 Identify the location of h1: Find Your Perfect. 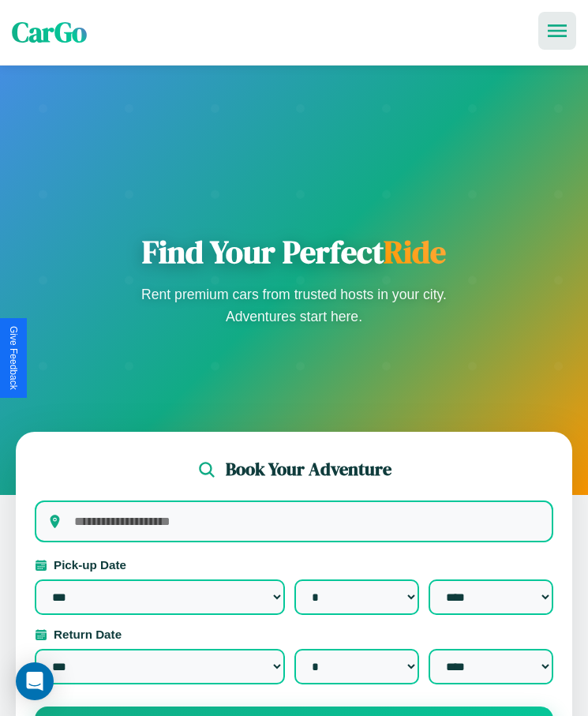
(294, 252).